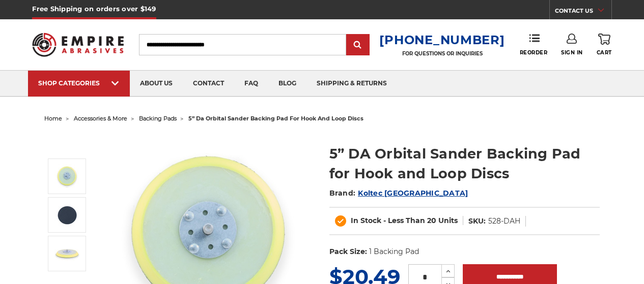 The image size is (644, 284). What do you see at coordinates (100, 118) in the screenshot?
I see `span: accessories & more` at bounding box center [100, 118].